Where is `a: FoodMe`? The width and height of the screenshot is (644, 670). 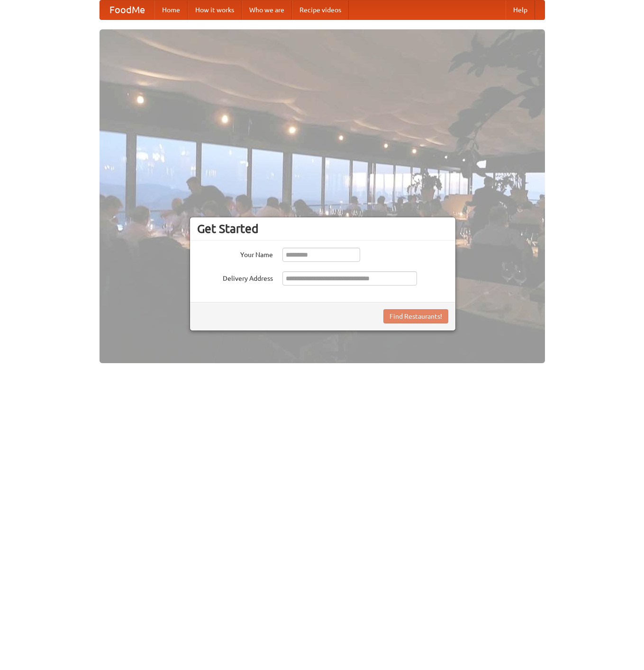
a: FoodMe is located at coordinates (127, 10).